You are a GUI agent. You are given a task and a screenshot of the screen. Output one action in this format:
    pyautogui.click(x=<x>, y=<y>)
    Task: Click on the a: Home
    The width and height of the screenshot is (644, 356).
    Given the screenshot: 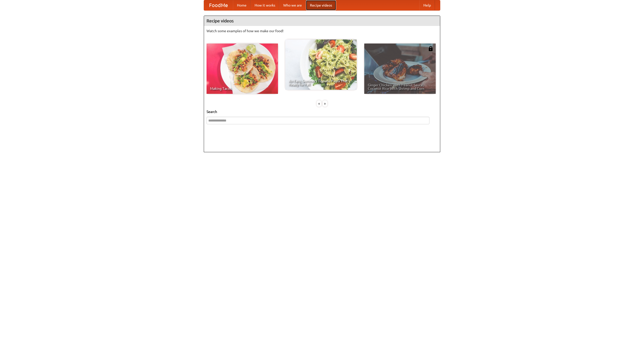 What is the action you would take?
    pyautogui.click(x=242, y=5)
    